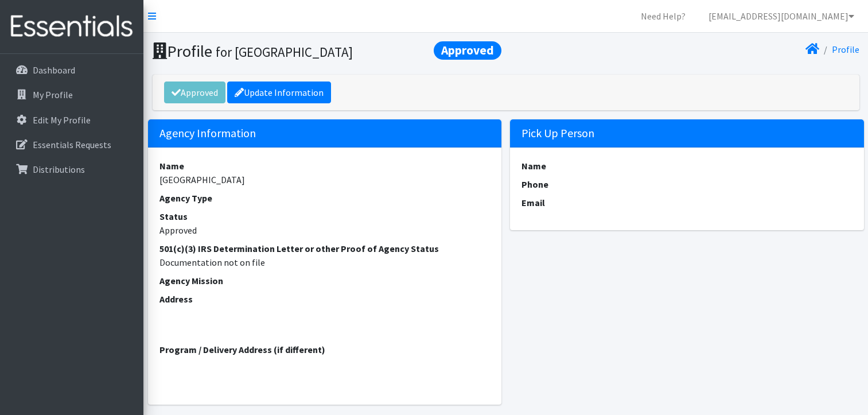 Image resolution: width=868 pixels, height=415 pixels. Describe the element at coordinates (468, 51) in the screenshot. I see `span: Approved` at that location.